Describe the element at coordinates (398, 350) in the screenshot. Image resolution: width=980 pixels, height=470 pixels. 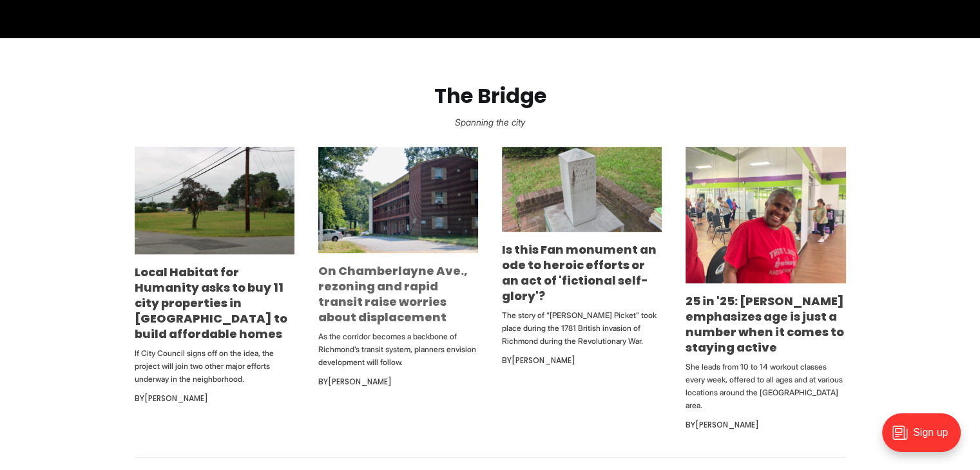
I see `p: As the corridor becomes a backbone of Richmond’s transit system, planners envision development wi...` at that location.